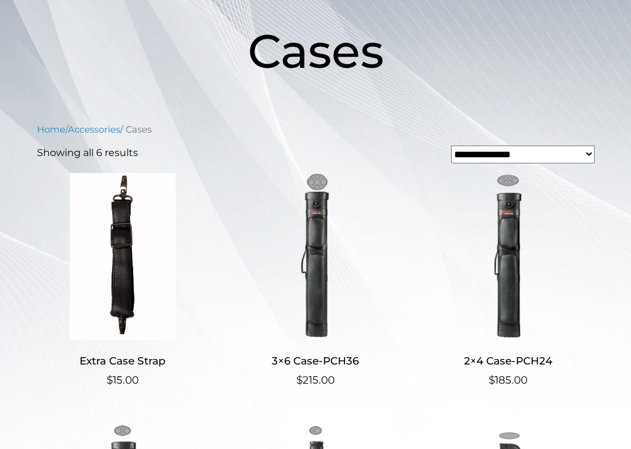 The width and height of the screenshot is (631, 449). I want to click on bdi: 185.00, so click(507, 379).